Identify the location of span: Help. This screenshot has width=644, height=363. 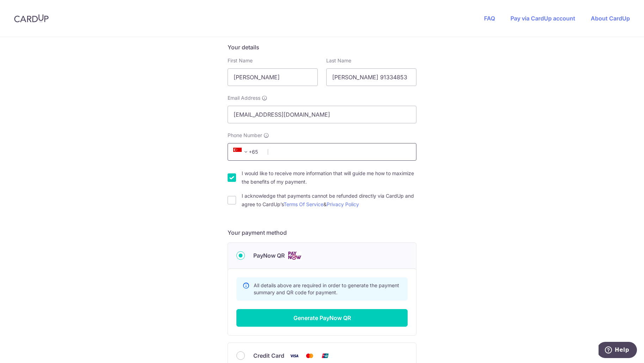
(23, 8).